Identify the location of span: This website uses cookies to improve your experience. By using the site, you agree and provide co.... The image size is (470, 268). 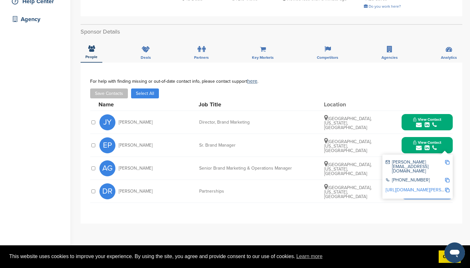
(221, 257).